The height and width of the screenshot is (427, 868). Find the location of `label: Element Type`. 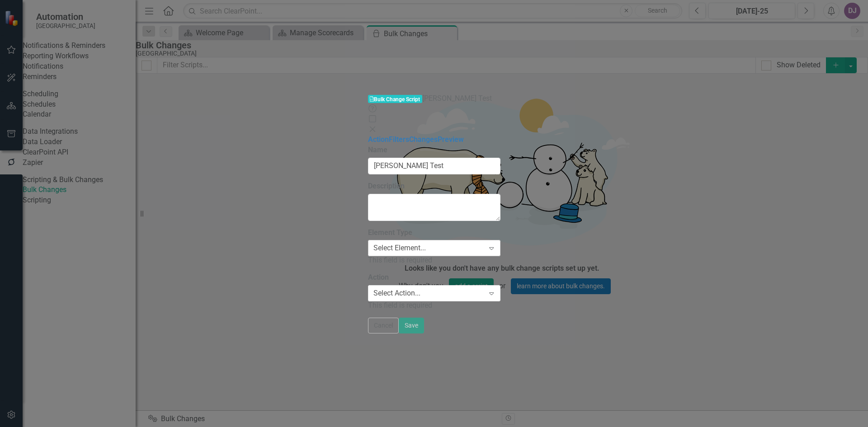

label: Element Type is located at coordinates (390, 232).